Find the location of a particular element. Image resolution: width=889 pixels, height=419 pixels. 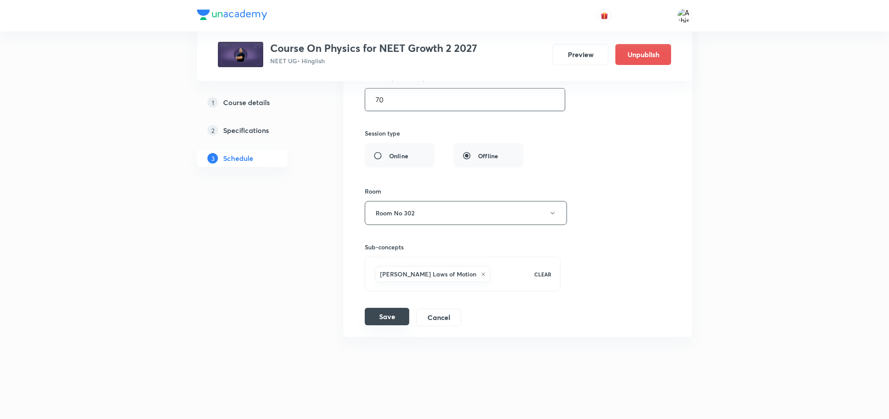

img: 1ed5ce1f53bc4042abc6fee9f2c90b82.jpg is located at coordinates (241, 54).